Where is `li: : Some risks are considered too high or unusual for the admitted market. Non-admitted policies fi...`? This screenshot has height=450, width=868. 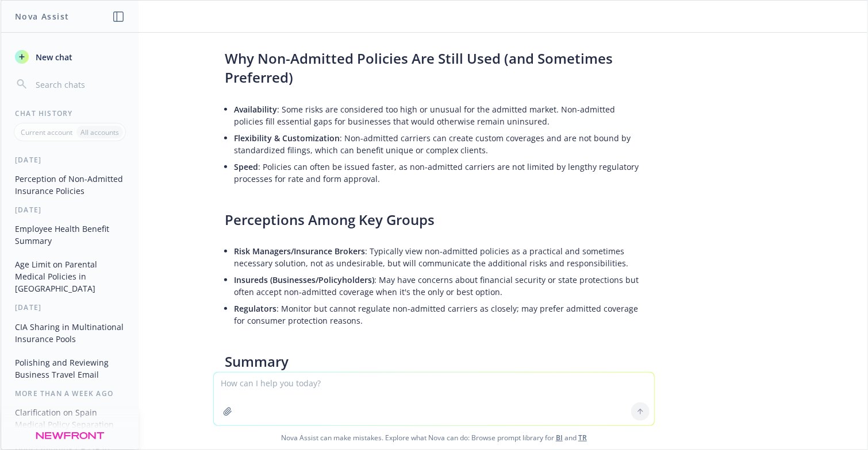
li: : Some risks are considered too high or unusual for the admitted market. Non-admitted policies fi... is located at coordinates (438, 116).